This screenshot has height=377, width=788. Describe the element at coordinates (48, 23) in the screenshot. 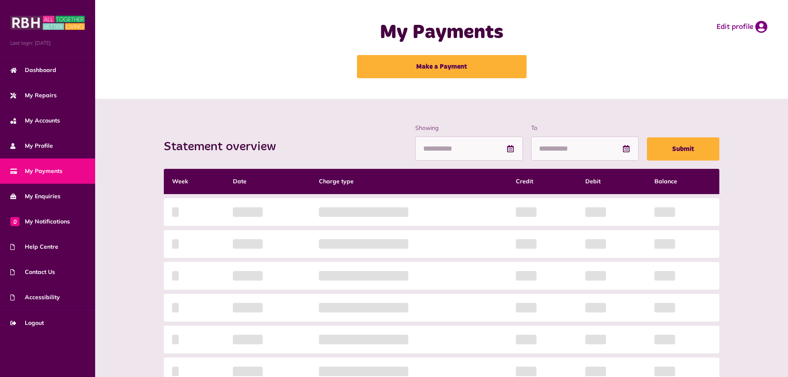

I see `img: MyRBH` at that location.